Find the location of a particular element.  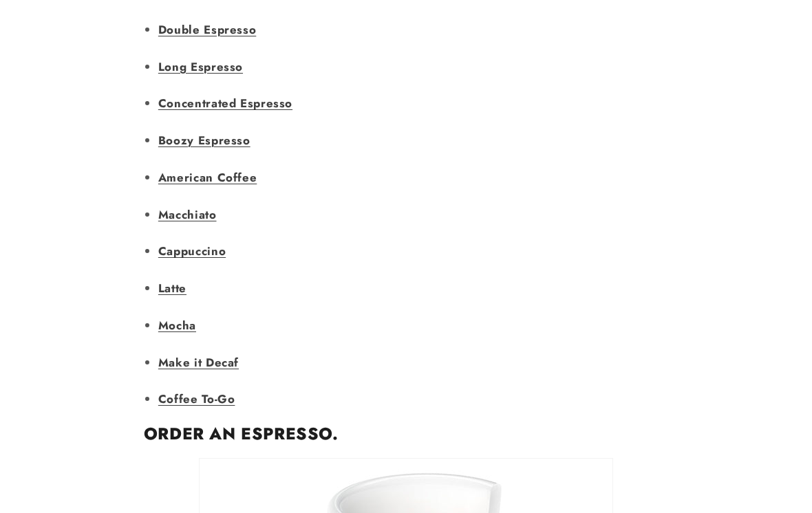

a: Boozy Espresso is located at coordinates (204, 140).